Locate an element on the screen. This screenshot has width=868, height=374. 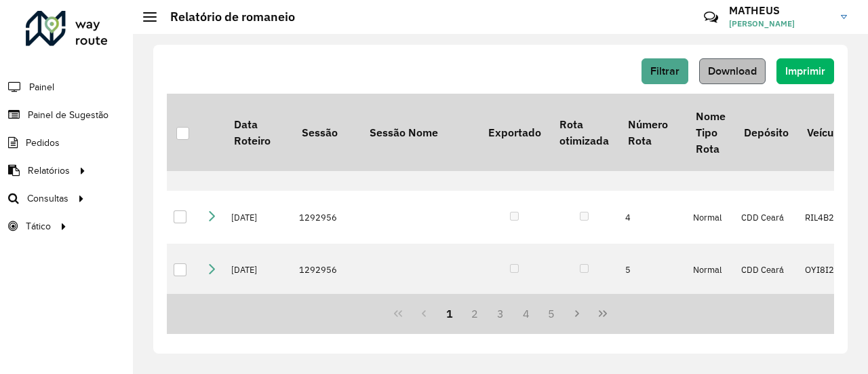
button: Download is located at coordinates (733, 71).